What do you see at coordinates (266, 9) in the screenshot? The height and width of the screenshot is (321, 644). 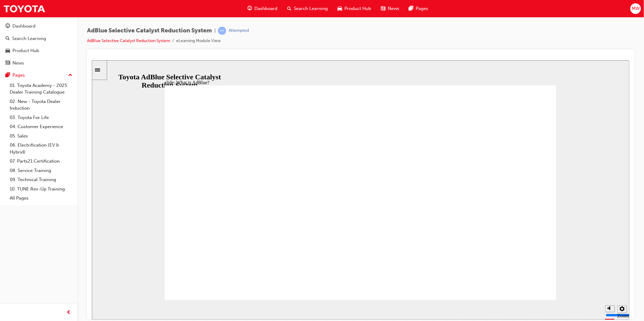 I see `span: Dashboard` at bounding box center [266, 9].